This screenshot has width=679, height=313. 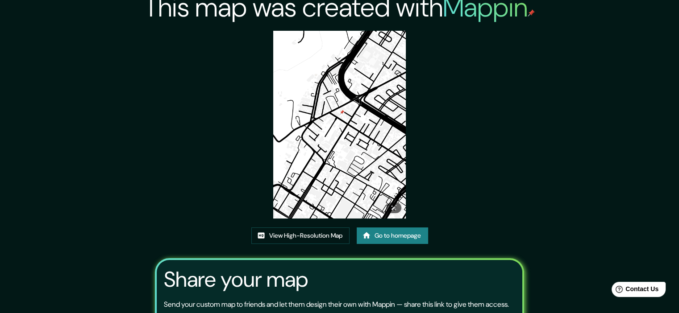 I want to click on a: View High-Resolution Map, so click(x=300, y=236).